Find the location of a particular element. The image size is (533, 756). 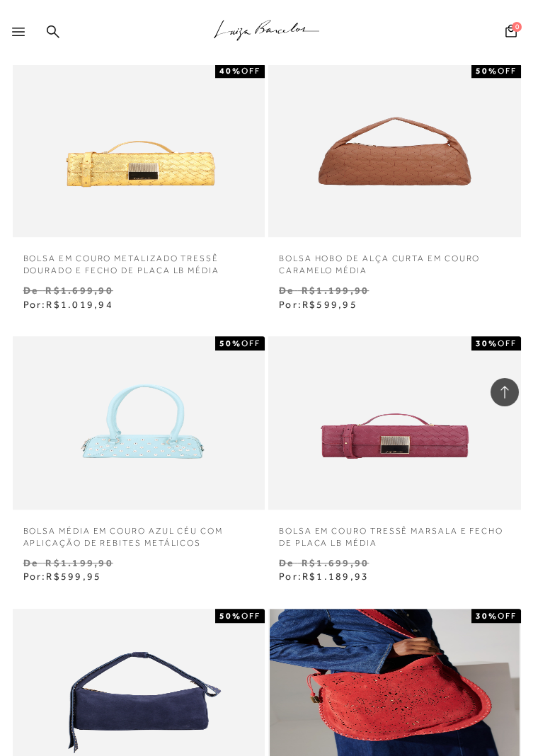

p: BOLSA MÉDIA EM COURO AZUL CÉU COM APLICAÇÃO DE REBITES METÁLICOS is located at coordinates (138, 533).